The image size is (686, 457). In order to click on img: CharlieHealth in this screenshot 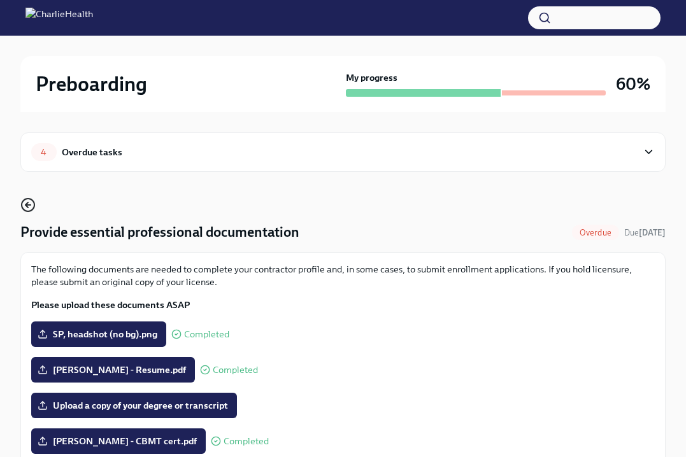, I will do `click(59, 18)`.